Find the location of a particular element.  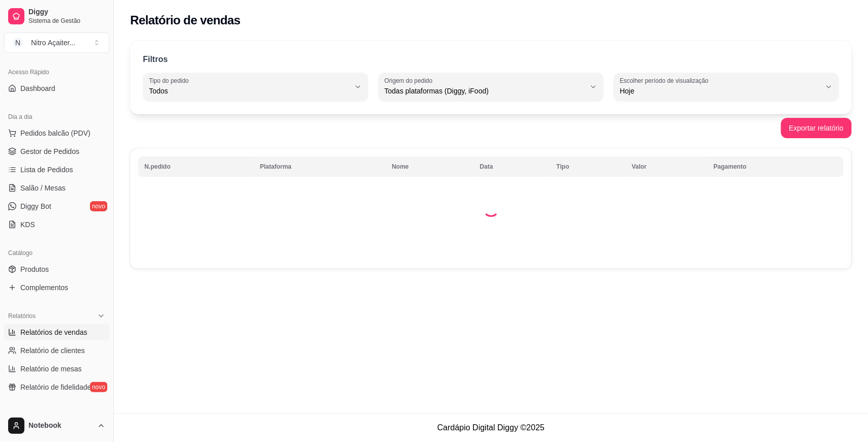

span: Diggy is located at coordinates (67, 12).